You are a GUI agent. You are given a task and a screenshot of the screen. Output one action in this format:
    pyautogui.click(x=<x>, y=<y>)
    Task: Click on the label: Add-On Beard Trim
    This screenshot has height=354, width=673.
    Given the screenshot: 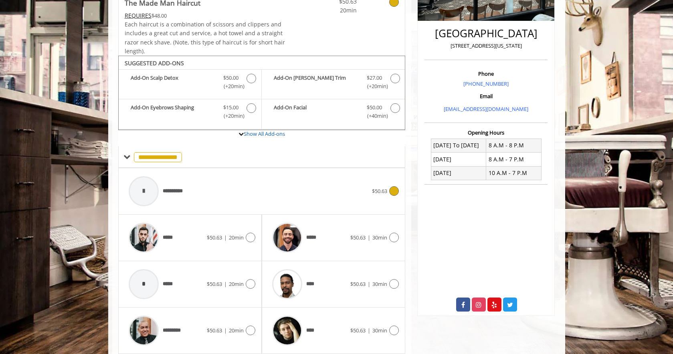 What is the action you would take?
    pyautogui.click(x=333, y=83)
    